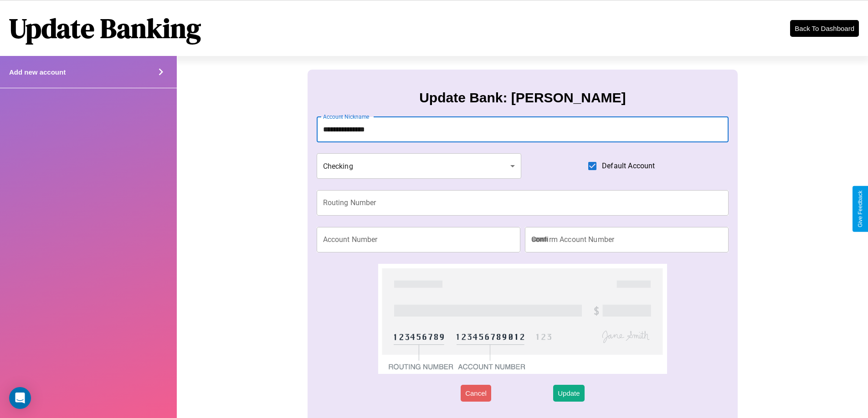  What do you see at coordinates (346, 116) in the screenshot?
I see `label: Account Nickname` at bounding box center [346, 116].